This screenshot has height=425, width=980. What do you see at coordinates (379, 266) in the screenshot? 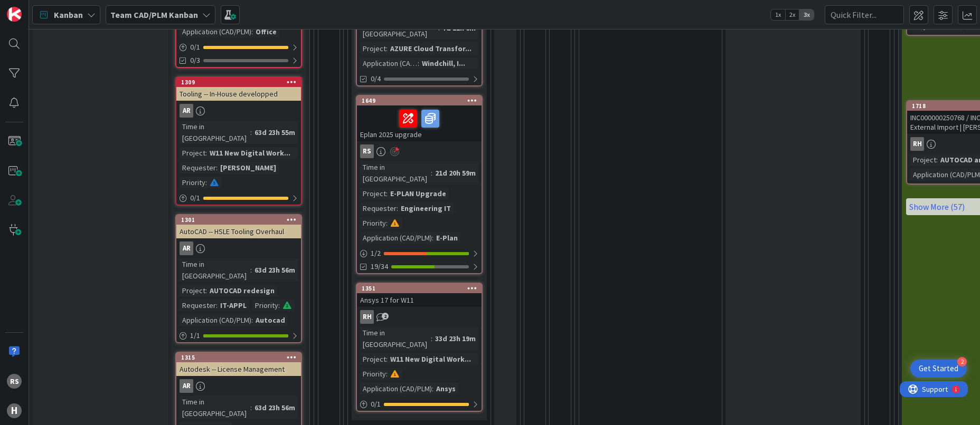
I see `span: 19/34` at bounding box center [379, 266].